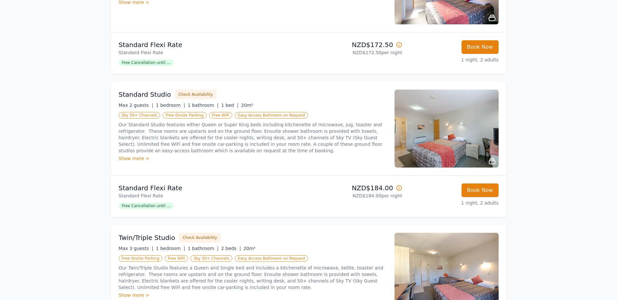 The image size is (617, 300). I want to click on h3: Twin/Triple Studio, so click(147, 238).